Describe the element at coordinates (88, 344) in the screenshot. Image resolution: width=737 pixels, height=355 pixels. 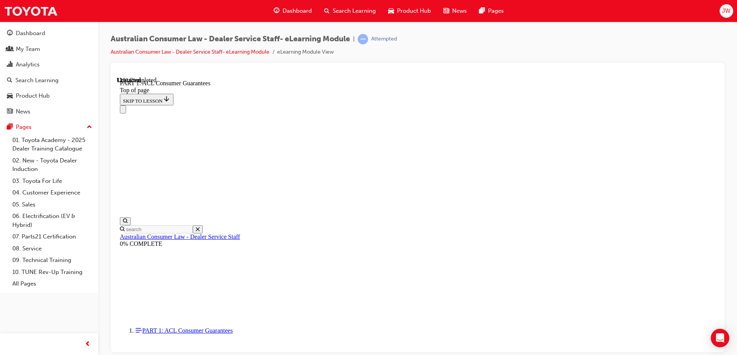
I see `span: prev-icon` at that location.